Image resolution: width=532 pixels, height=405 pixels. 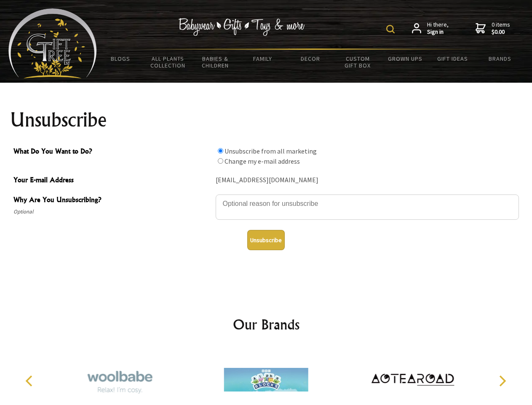 I want to click on img: Babyware - Gifts - Toys and more..., so click(x=53, y=43).